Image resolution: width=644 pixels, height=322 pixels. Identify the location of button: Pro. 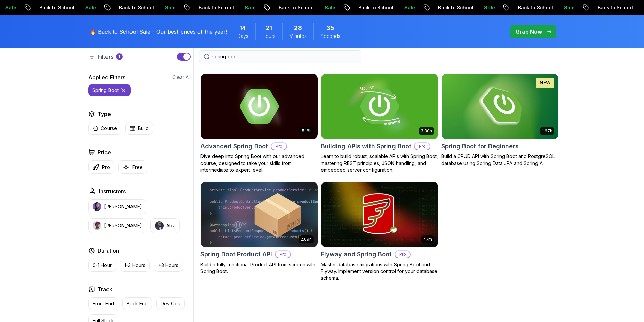
(101, 167).